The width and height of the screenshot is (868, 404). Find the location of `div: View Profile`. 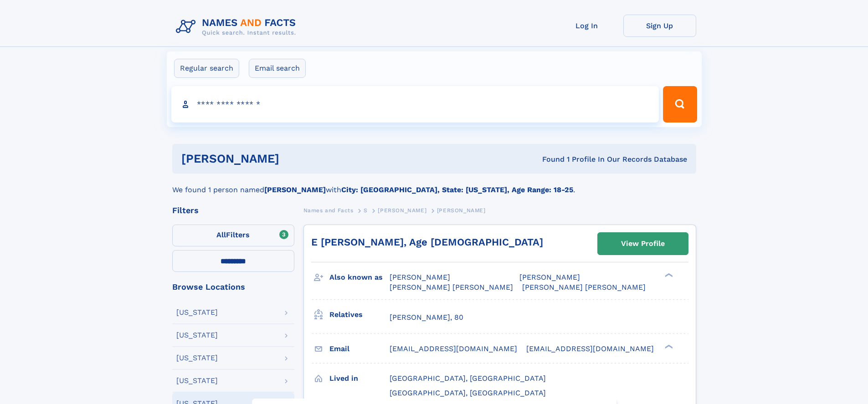

div: View Profile is located at coordinates (643, 244).